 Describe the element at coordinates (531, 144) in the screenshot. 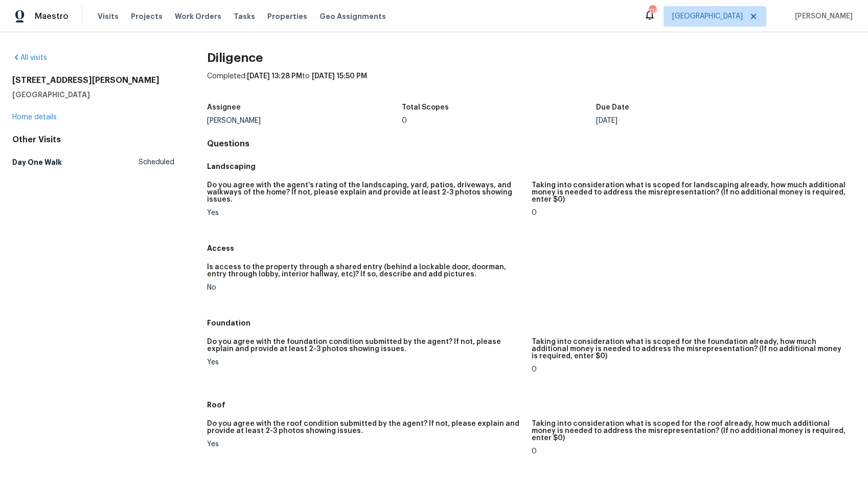

I see `h4: Questions` at that location.